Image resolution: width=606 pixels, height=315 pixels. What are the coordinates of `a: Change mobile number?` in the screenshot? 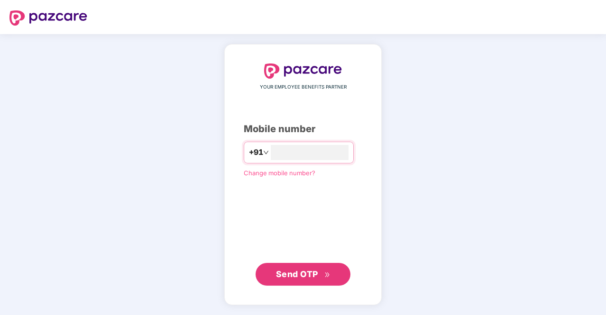 It's located at (279, 173).